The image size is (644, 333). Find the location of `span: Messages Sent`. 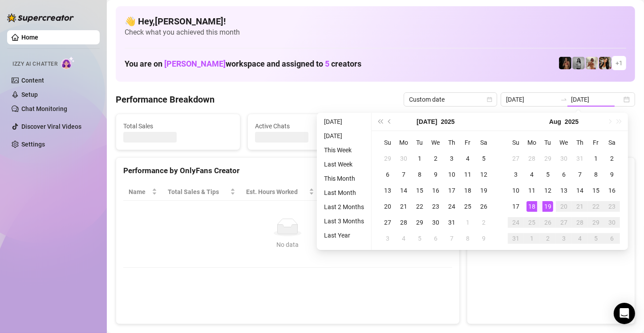

span: Messages Sent is located at coordinates (442, 126).